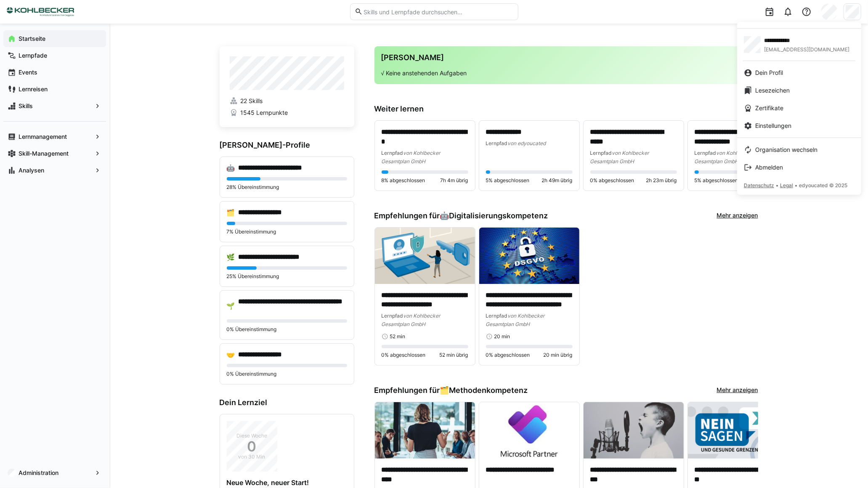  What do you see at coordinates (773, 126) in the screenshot?
I see `span: Einstellungen` at bounding box center [773, 126].